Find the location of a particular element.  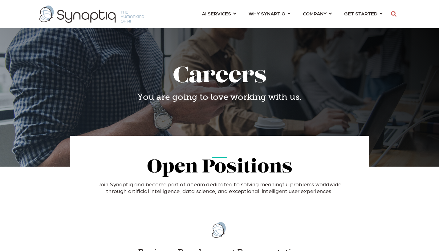

span: WHY SYNAPTIQ is located at coordinates (267, 13).